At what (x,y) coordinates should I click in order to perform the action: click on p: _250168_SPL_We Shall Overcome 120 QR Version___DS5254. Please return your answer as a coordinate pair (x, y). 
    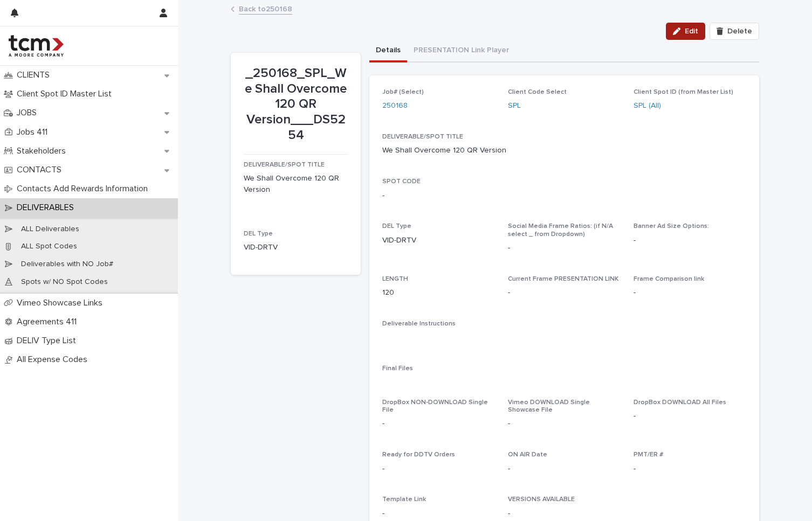
    Looking at the image, I should click on (295, 105).